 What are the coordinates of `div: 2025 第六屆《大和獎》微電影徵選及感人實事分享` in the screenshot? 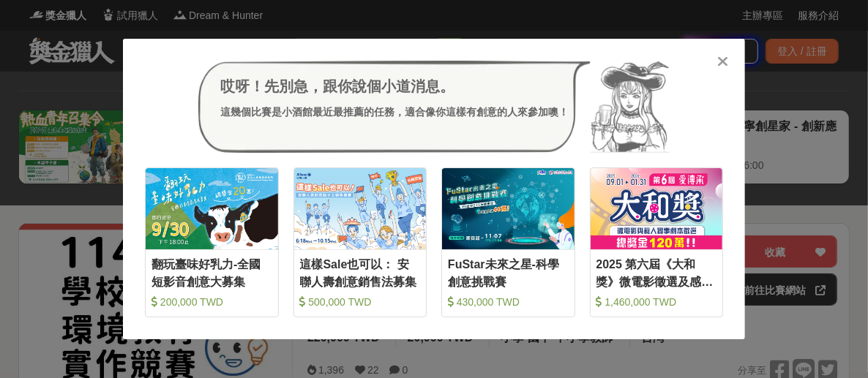 It's located at (656, 272).